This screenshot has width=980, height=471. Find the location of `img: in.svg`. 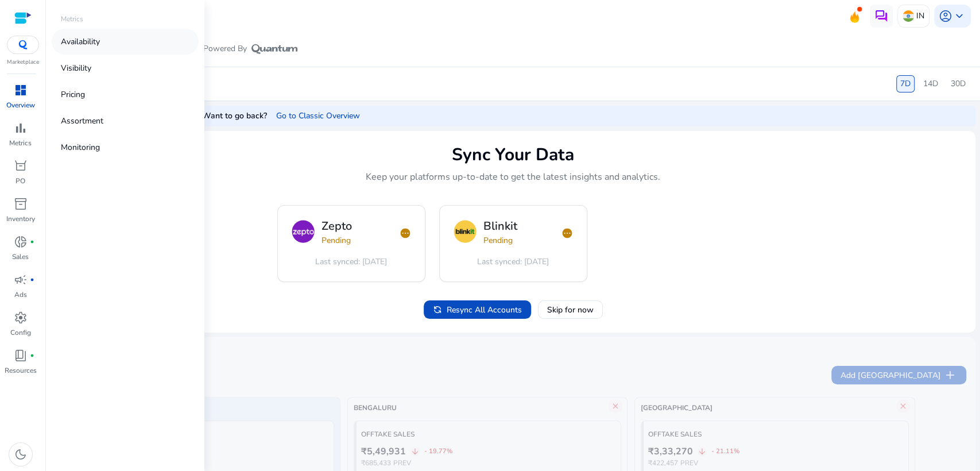

img: in.svg is located at coordinates (909, 16).